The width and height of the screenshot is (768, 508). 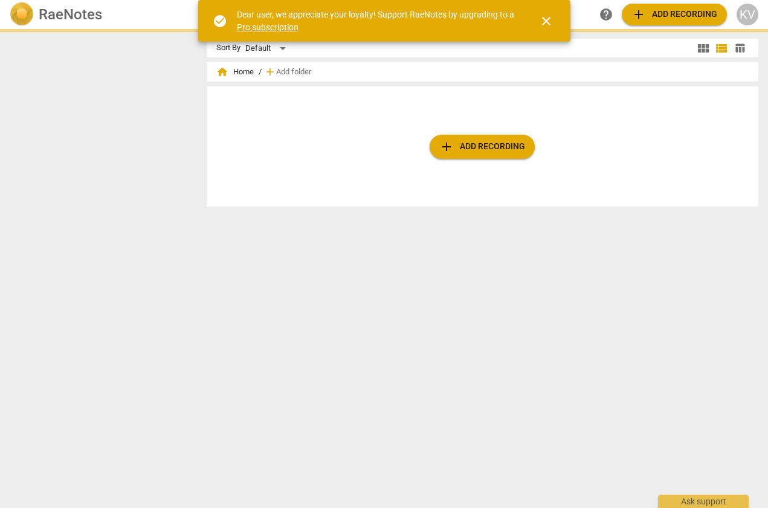 What do you see at coordinates (747, 14) in the screenshot?
I see `div: KV` at bounding box center [747, 14].